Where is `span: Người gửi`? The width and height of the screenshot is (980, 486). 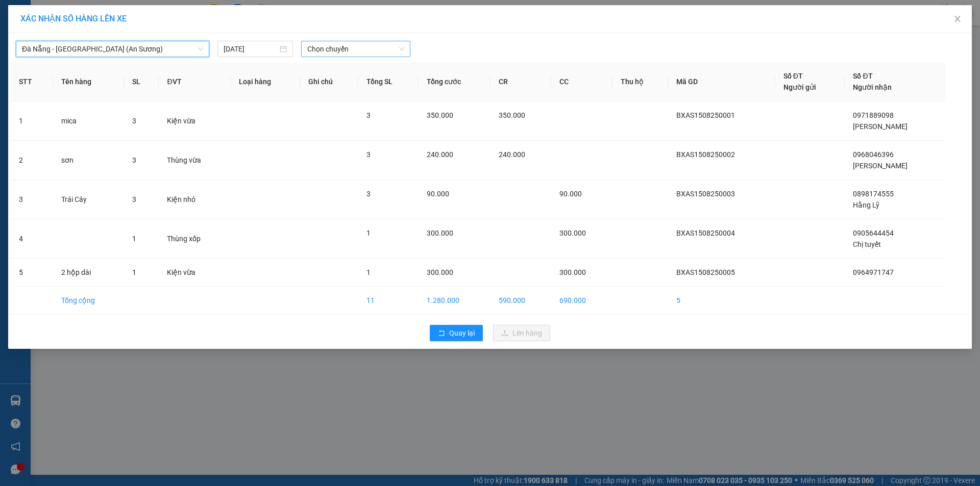
span: Người gửi is located at coordinates (800, 87).